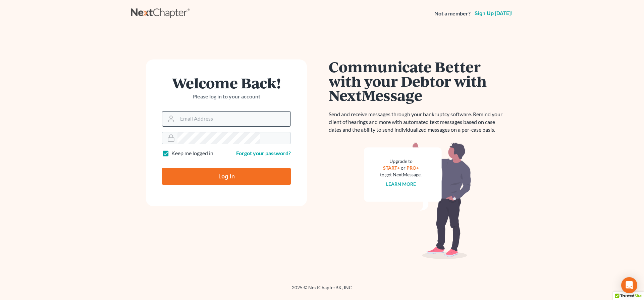 The width and height of the screenshot is (644, 300). Describe the element at coordinates (226, 176) in the screenshot. I see `input: Log In` at that location.